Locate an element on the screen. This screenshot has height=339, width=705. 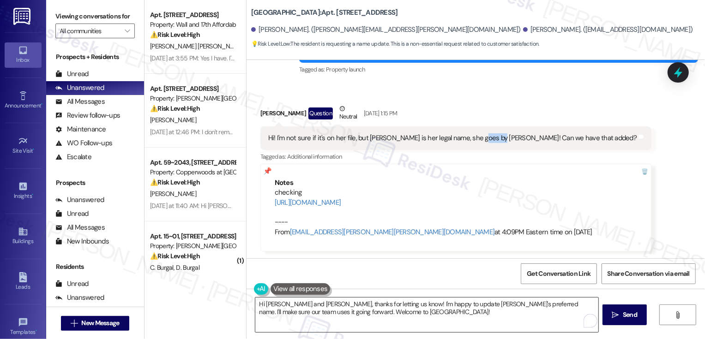
input: All communities is located at coordinates (90, 31).